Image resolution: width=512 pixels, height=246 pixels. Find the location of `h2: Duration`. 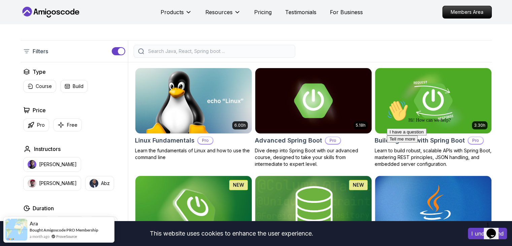

h2: Duration is located at coordinates (43, 208).